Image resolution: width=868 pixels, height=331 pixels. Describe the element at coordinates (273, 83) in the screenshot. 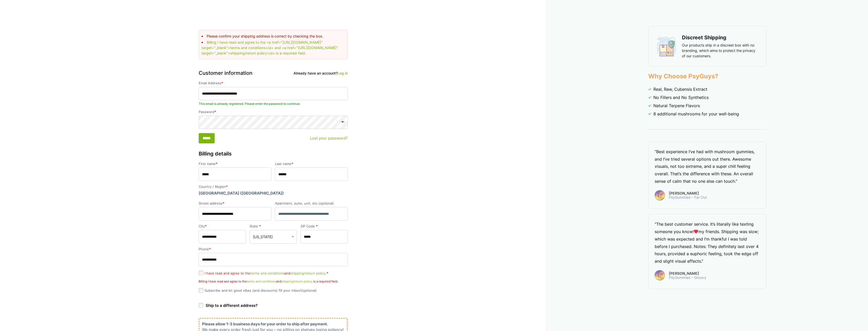

I see `label: Email Address` at that location.